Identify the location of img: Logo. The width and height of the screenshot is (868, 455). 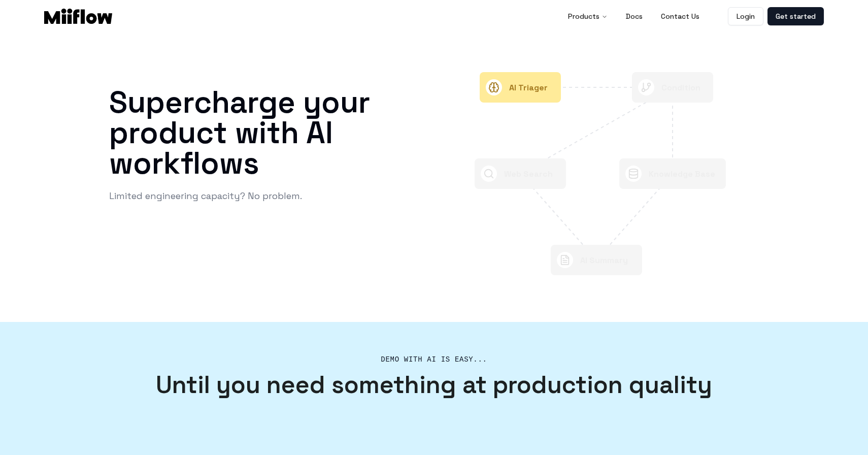
(78, 16).